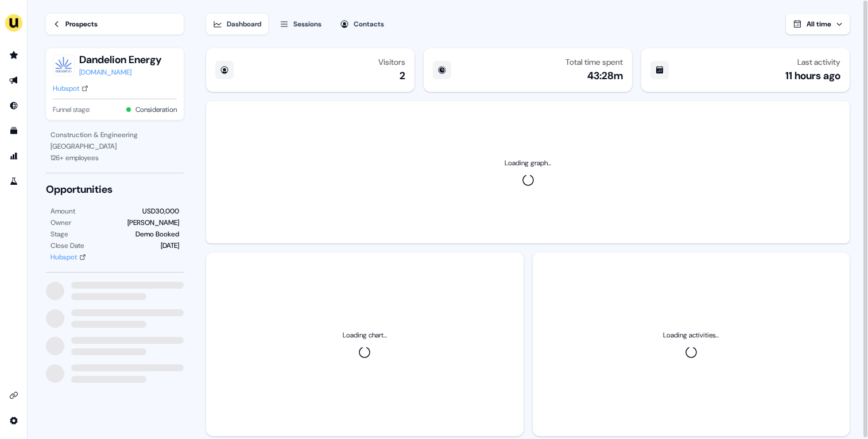 The width and height of the screenshot is (868, 439). Describe the element at coordinates (14, 80) in the screenshot. I see `a: Go to outbound experience` at that location.